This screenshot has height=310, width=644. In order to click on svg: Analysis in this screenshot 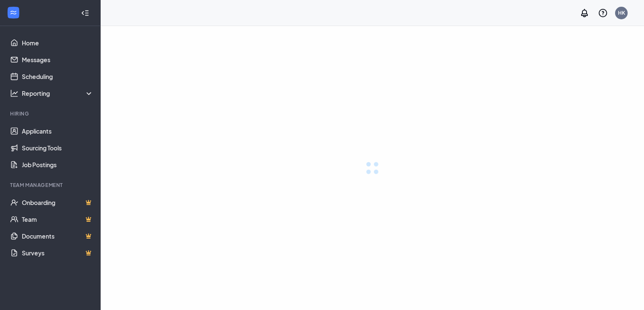, I will do `click(14, 93)`.